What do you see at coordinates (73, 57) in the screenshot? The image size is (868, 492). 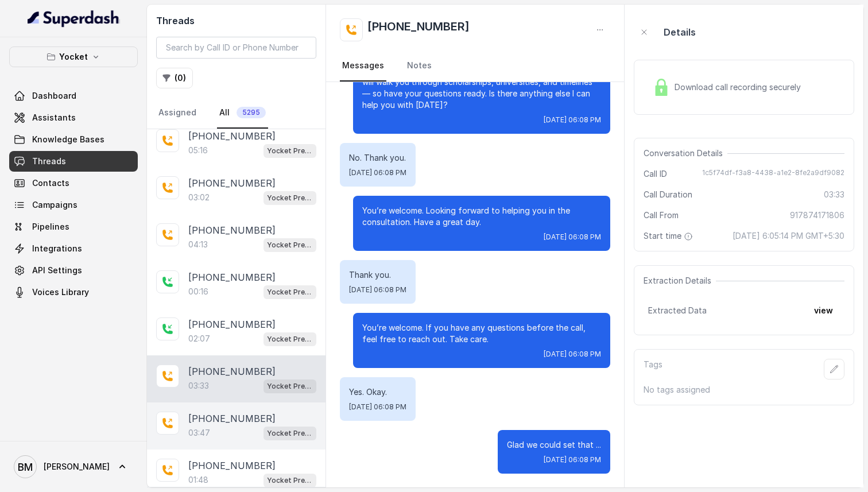 I see `p: Yocket` at bounding box center [73, 57].